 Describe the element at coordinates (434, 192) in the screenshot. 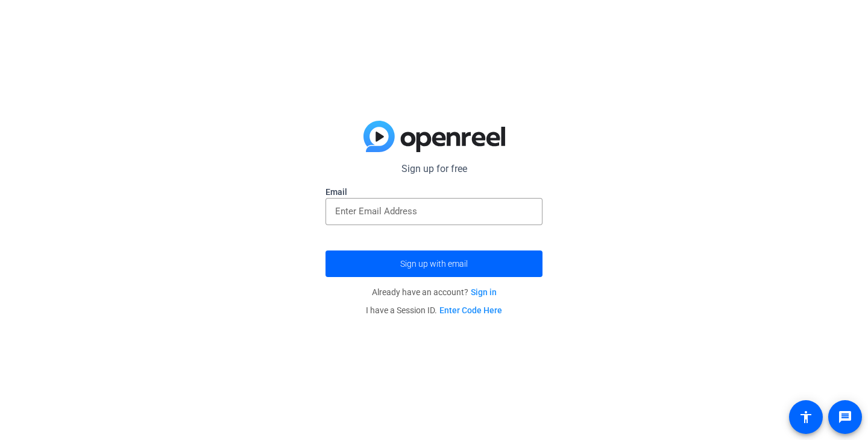

I see `label: Email` at that location.